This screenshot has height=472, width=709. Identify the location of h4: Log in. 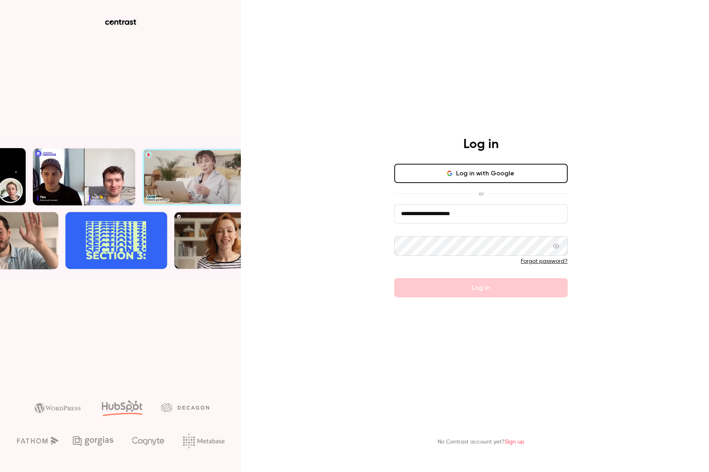
(481, 145).